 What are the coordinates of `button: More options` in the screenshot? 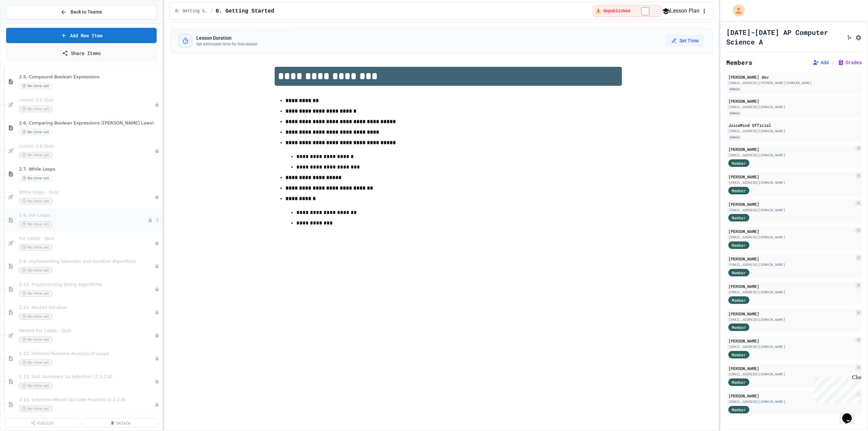 It's located at (157, 220).